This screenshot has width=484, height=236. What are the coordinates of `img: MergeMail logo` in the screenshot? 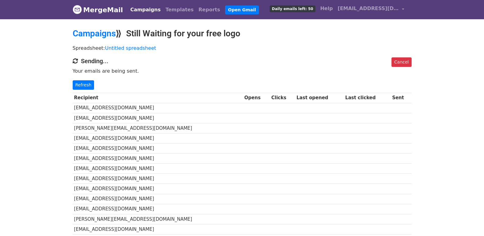 It's located at (77, 9).